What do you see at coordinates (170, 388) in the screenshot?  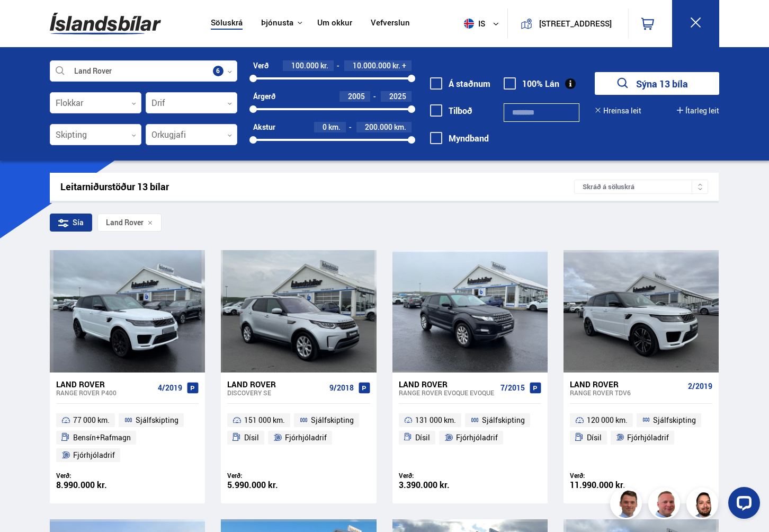 I see `span: 4/2019` at bounding box center [170, 388].